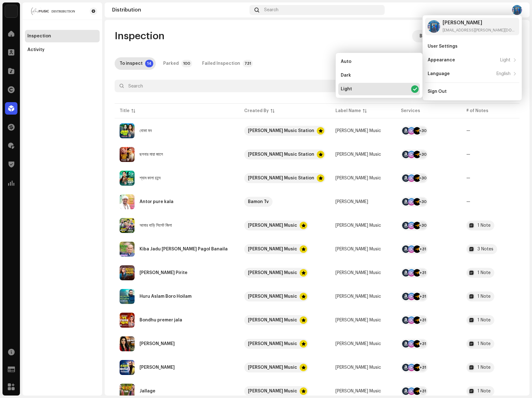 This screenshot has height=398, width=532. Describe the element at coordinates (150, 178) in the screenshot. I see `div: শ্যাম কালা চান্দে` at that location.